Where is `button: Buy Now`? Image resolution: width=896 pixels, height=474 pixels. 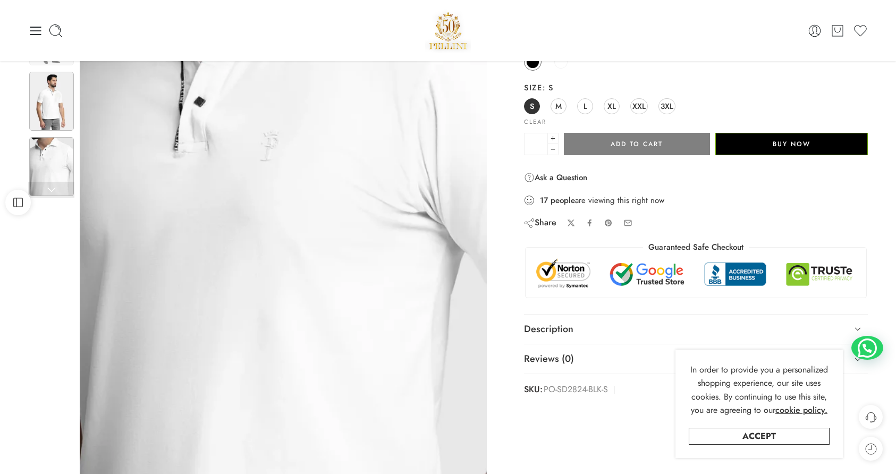
button: Buy Now is located at coordinates (792, 144).